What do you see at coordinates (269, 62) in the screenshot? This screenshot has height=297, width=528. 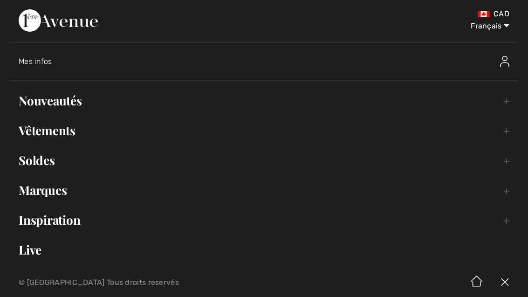 I see `a: Mes infosMes infos` at bounding box center [269, 62].